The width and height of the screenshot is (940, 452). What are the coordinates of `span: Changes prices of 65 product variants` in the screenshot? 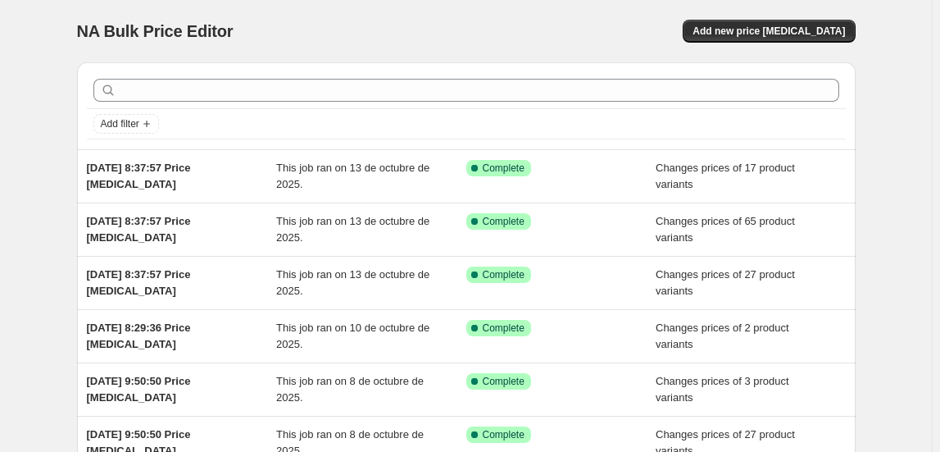 It's located at (725, 229).